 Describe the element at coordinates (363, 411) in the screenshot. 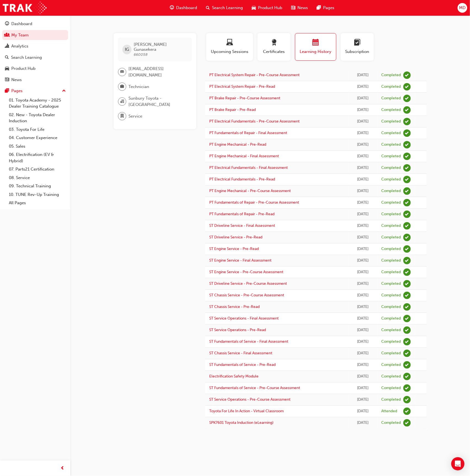

I see `div: Thu Jul 06 2023 00:00:00 GMT+1000 (Australian Eastern Standard Time)` at that location.